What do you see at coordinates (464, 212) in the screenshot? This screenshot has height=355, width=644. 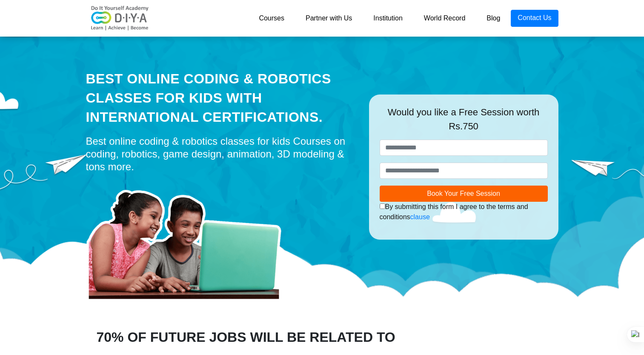 I see `div: By submitting this form I agree to the terms and conditions` at bounding box center [464, 212].